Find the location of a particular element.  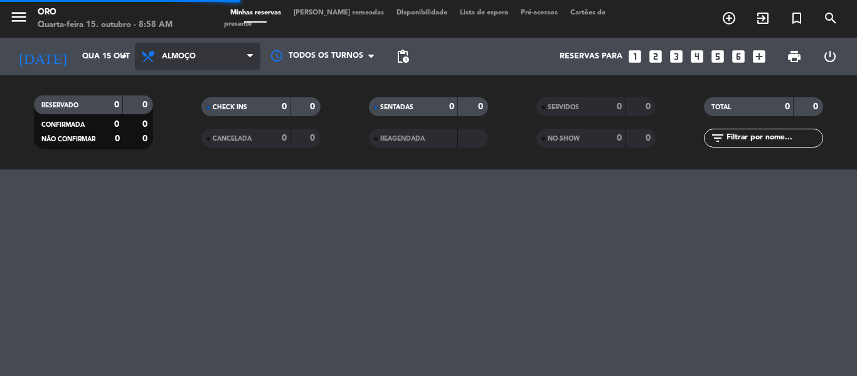

span: Lista de espera is located at coordinates (484, 13).